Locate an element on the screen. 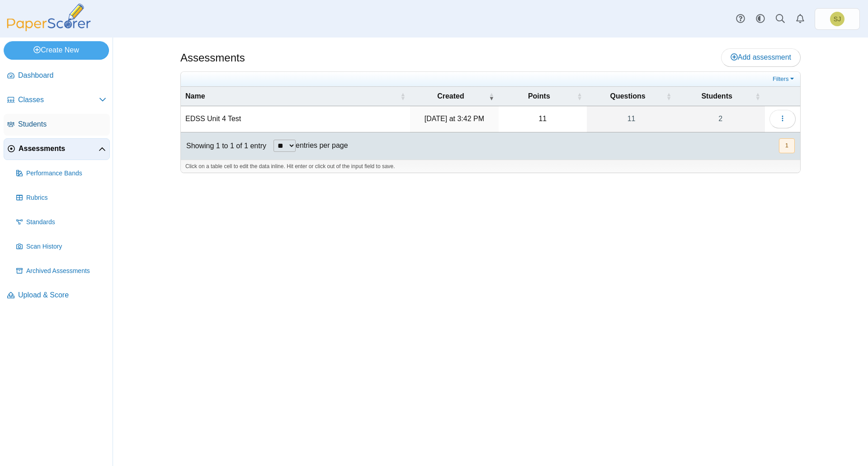 The image size is (868, 466). a: Rubrics is located at coordinates (61, 198).